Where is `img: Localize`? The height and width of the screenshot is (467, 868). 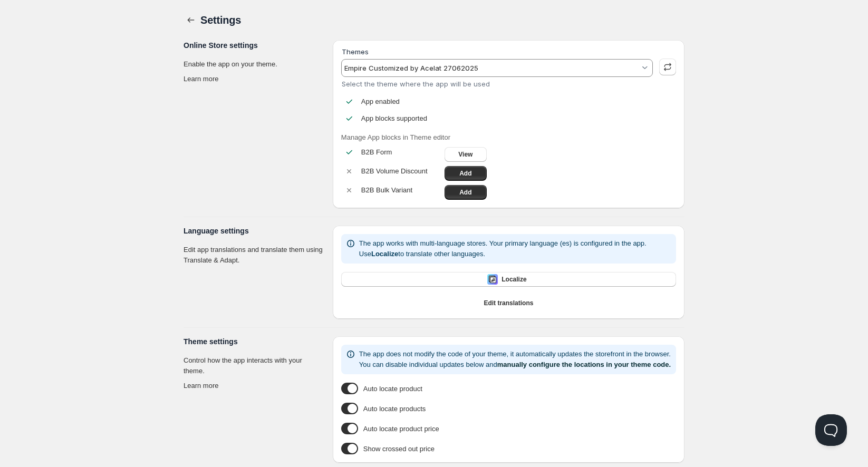 img: Localize is located at coordinates (493, 279).